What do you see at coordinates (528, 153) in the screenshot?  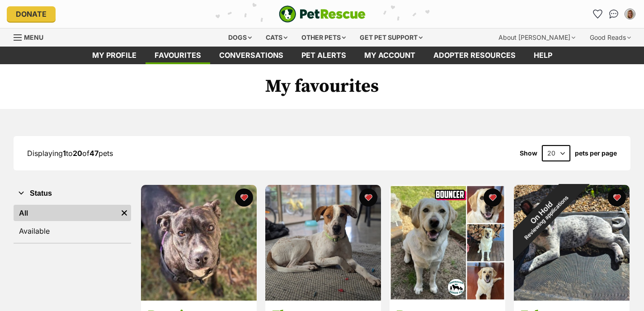 I see `span: Show` at bounding box center [528, 153].